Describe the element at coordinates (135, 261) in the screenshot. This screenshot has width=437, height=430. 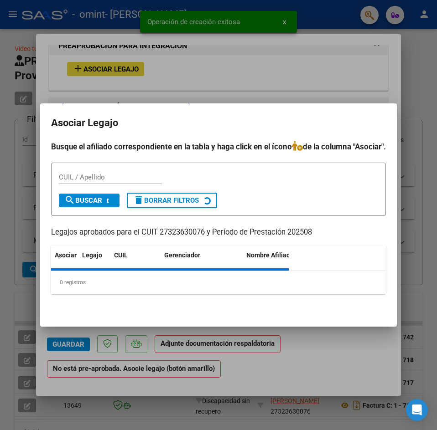
I see `datatable-header-cell: CUIL` at that location.